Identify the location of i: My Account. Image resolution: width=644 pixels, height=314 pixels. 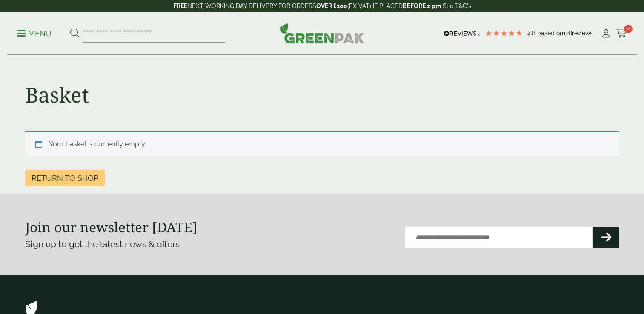
(605, 34).